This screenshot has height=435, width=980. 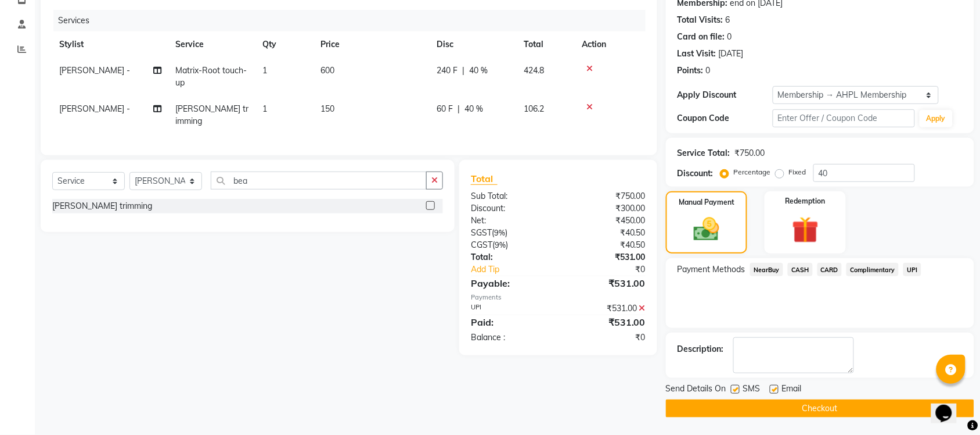 I want to click on div: Service Total:, so click(x=703, y=153).